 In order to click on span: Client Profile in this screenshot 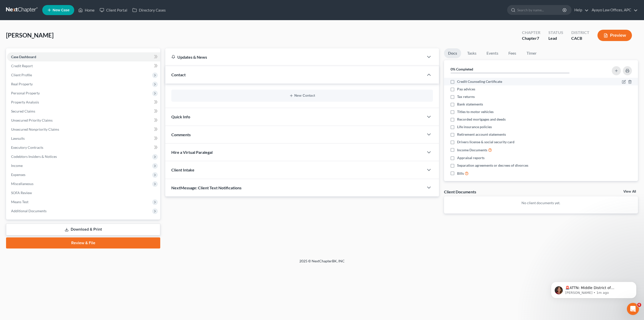, I will do `click(21, 75)`.